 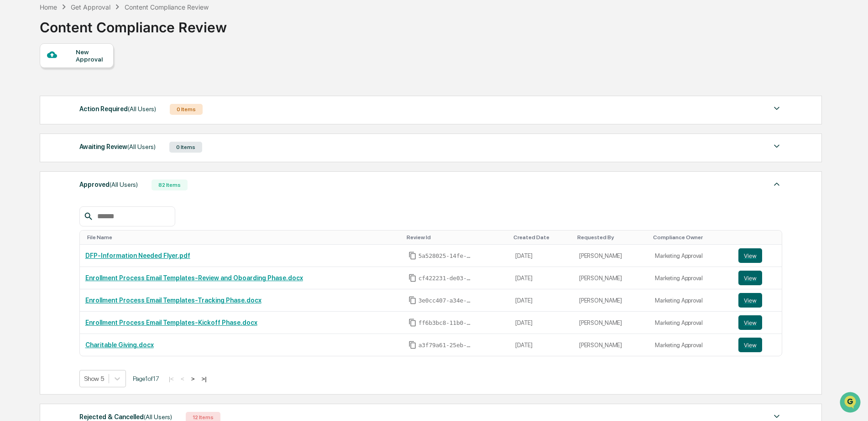 What do you see at coordinates (88, 158) in the screenshot?
I see `a: Powered byPylon` at bounding box center [88, 158].